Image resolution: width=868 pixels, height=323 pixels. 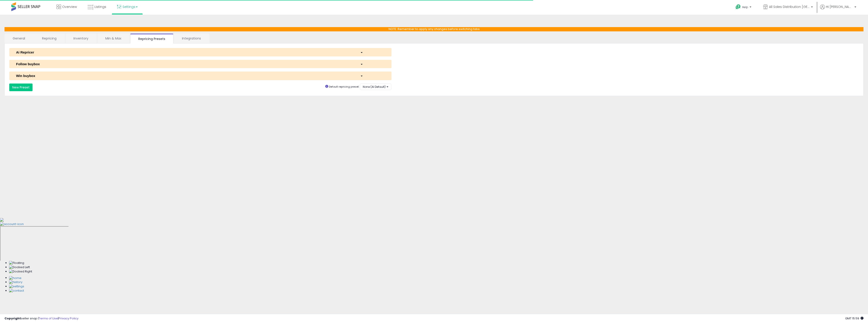 I want to click on img: Contact, so click(x=17, y=291).